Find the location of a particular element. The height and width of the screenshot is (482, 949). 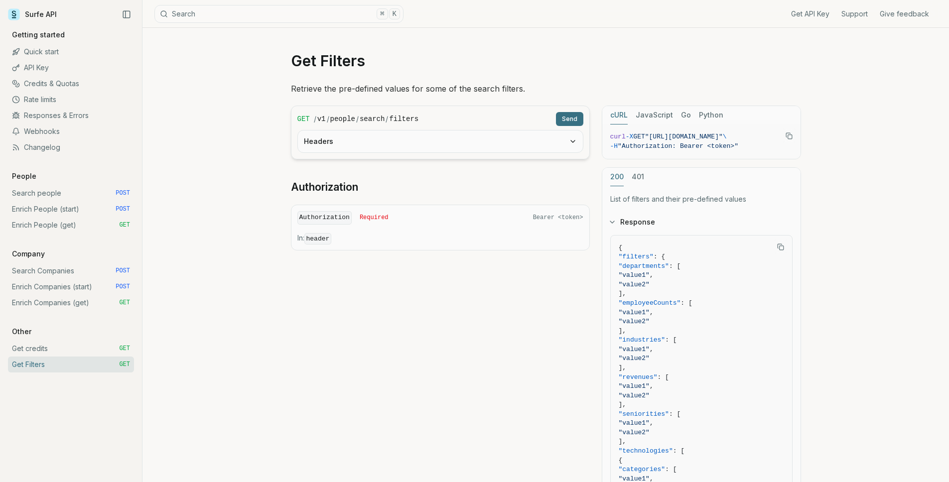

span: Required is located at coordinates (374, 218).